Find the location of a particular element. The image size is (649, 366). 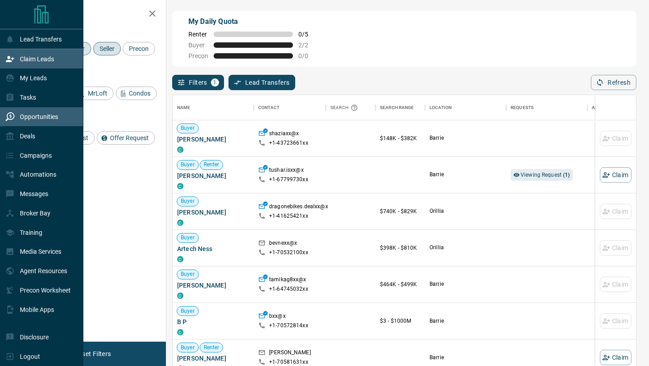

span: 1 is located at coordinates (215, 82).